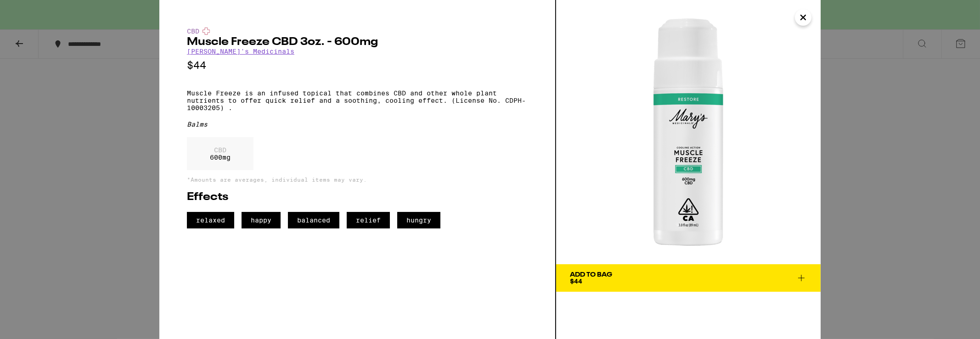 This screenshot has height=339, width=980. What do you see at coordinates (419, 220) in the screenshot?
I see `span: hungry` at bounding box center [419, 220].